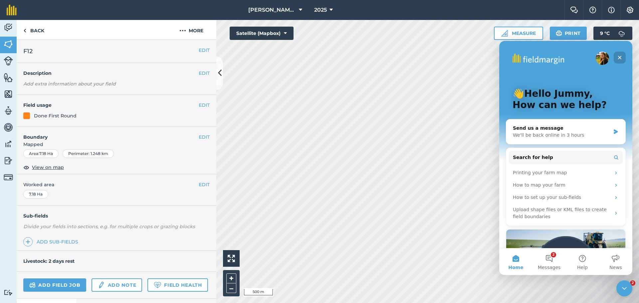 This screenshot has width=639, height=303. Describe the element at coordinates (116, 216) in the screenshot. I see `h4: Sub-fields` at that location.